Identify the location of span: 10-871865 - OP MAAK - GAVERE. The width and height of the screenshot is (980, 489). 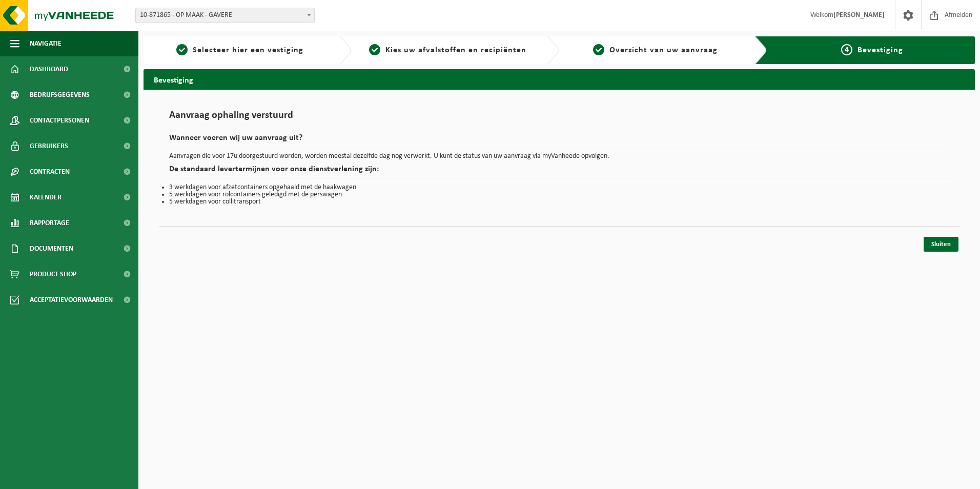
(225, 15).